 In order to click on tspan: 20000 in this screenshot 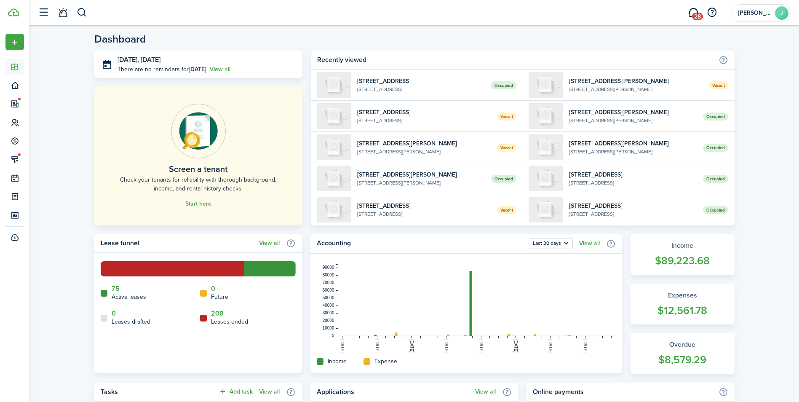, I will do `click(329, 320)`.